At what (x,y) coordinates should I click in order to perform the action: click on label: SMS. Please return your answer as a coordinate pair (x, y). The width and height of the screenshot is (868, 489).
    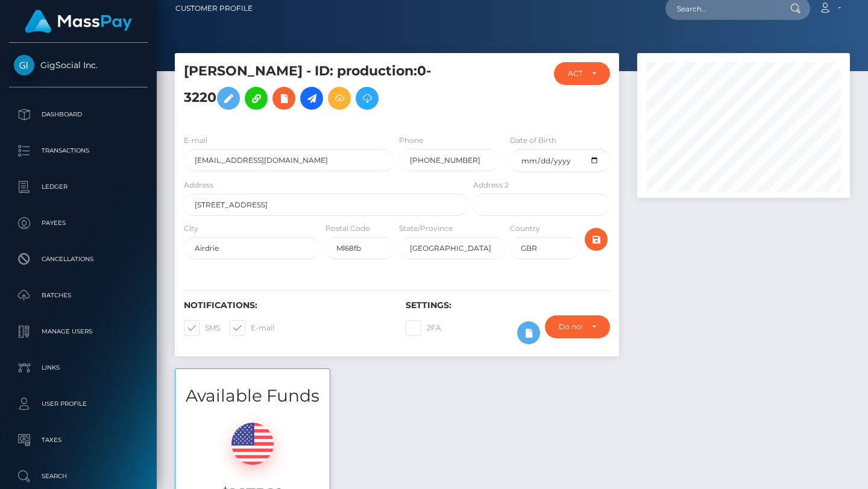
    Looking at the image, I should click on (202, 328).